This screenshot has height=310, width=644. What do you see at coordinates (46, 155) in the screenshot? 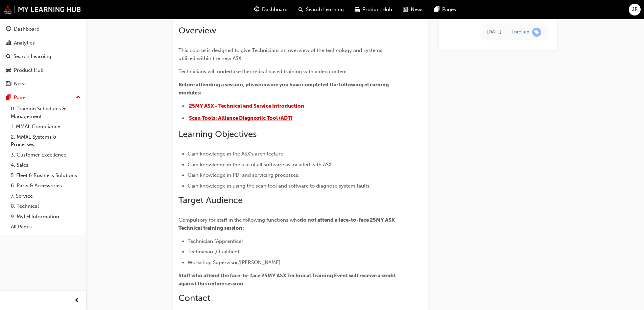
I see `a: 3. Customer Excellence` at bounding box center [46, 155].